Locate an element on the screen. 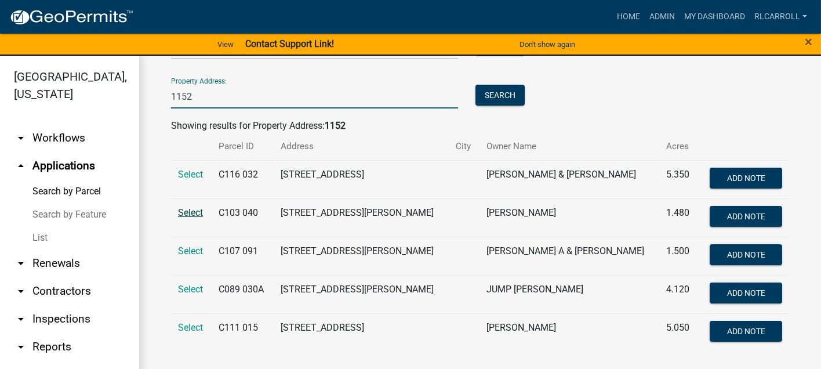  td: 1.480 is located at coordinates (679, 217).